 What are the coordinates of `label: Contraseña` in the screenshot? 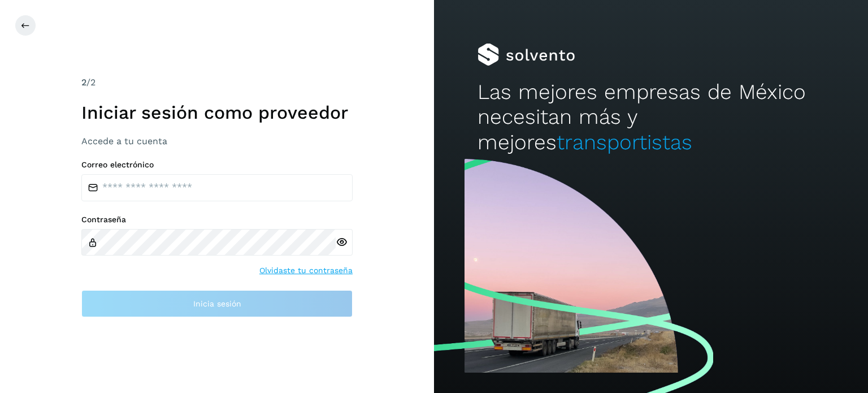 It's located at (217, 219).